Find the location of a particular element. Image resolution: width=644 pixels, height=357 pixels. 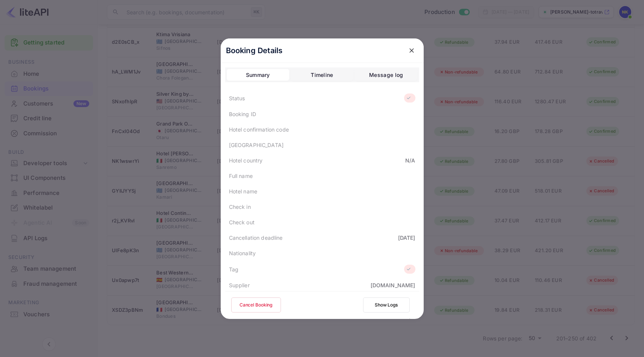

div: Nationality is located at coordinates (243, 253).